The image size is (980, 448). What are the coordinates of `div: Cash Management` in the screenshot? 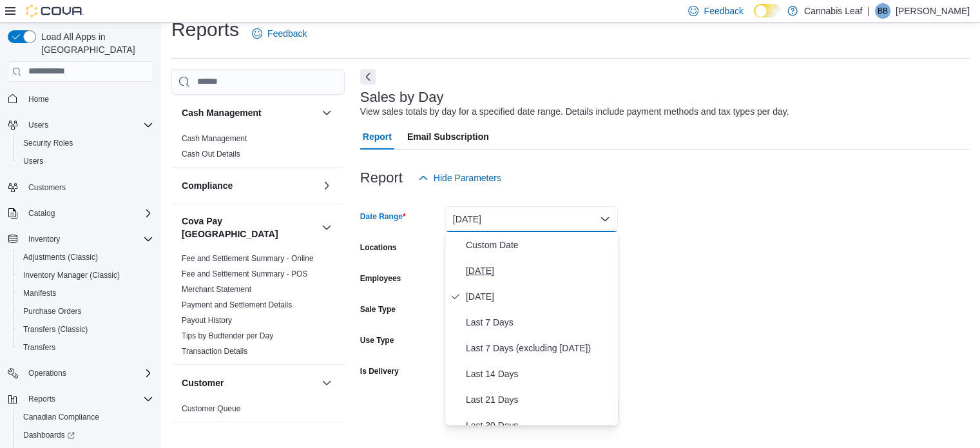 It's located at (258, 149).